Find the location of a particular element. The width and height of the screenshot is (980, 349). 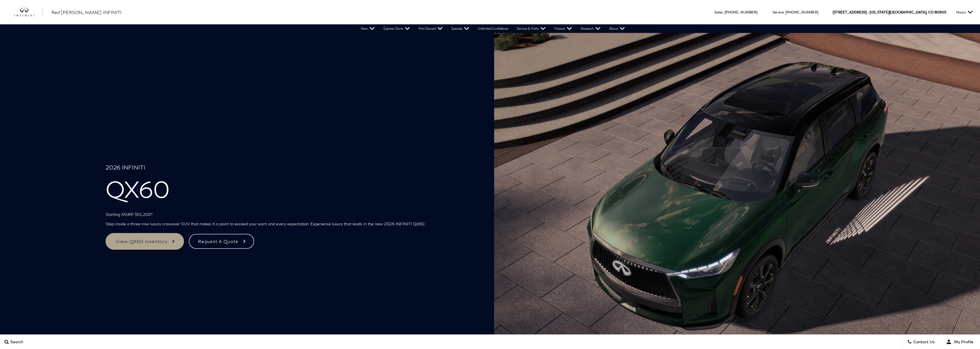

a: Unlimited Confidence is located at coordinates (493, 29).